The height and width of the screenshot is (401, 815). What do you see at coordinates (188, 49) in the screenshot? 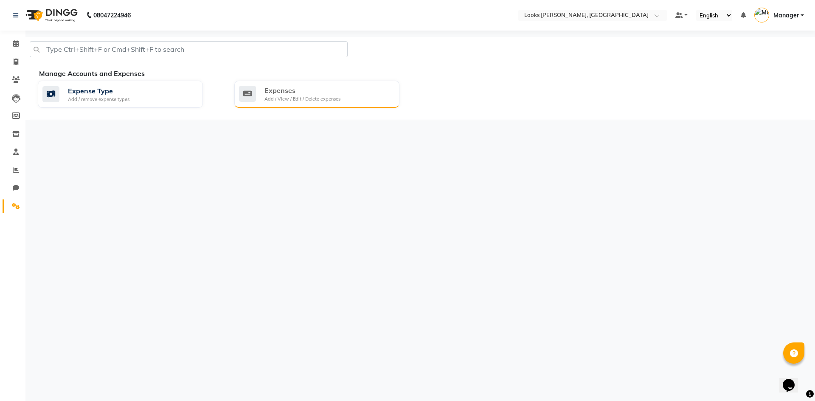
I see `input: Type Ctrl+Shift+F or Cmd+Shift+F to search` at bounding box center [188, 49].